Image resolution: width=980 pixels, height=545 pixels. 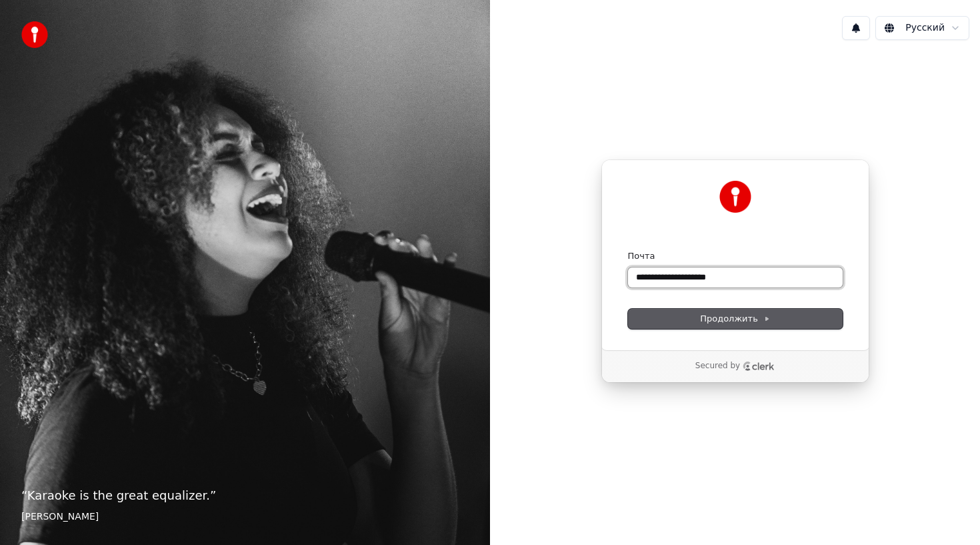 I want to click on label: Почта, so click(x=642, y=256).